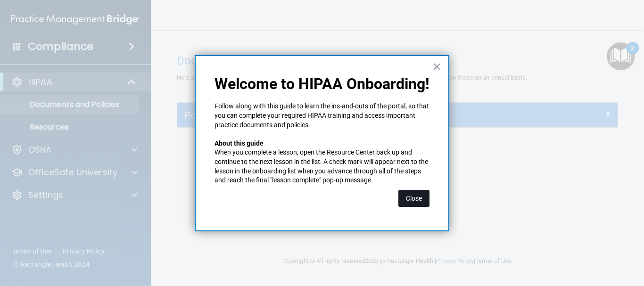 The height and width of the screenshot is (286, 644). What do you see at coordinates (322, 115) in the screenshot?
I see `p: Follow along with this guide to learn the ins-and-outs of the portal, so that you can complete yo...` at bounding box center [322, 115].